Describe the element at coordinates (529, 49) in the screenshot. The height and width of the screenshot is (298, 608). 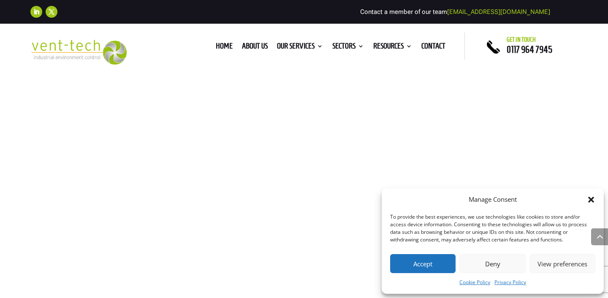
I see `span: 0117 964 7945` at that location.